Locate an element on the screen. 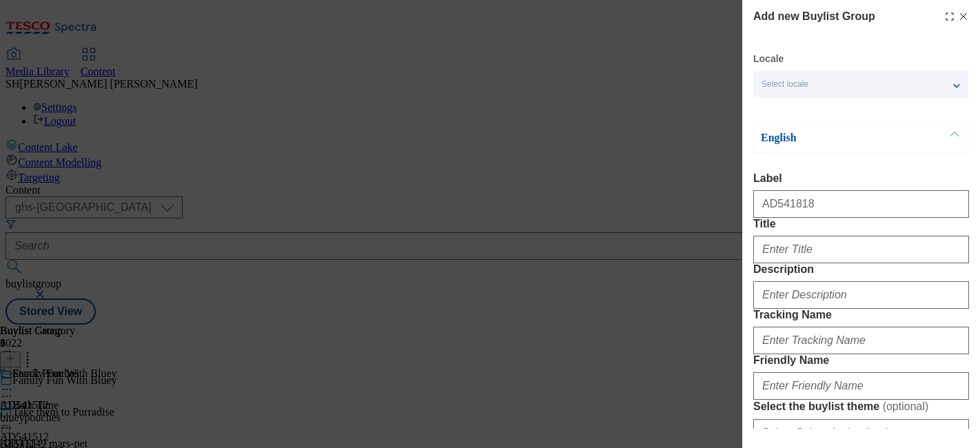 The image size is (980, 448). label: Description is located at coordinates (861, 269).